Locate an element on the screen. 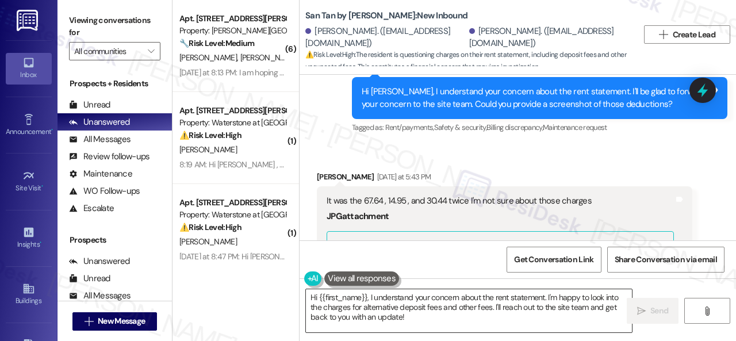  span: Send is located at coordinates (659, 310).